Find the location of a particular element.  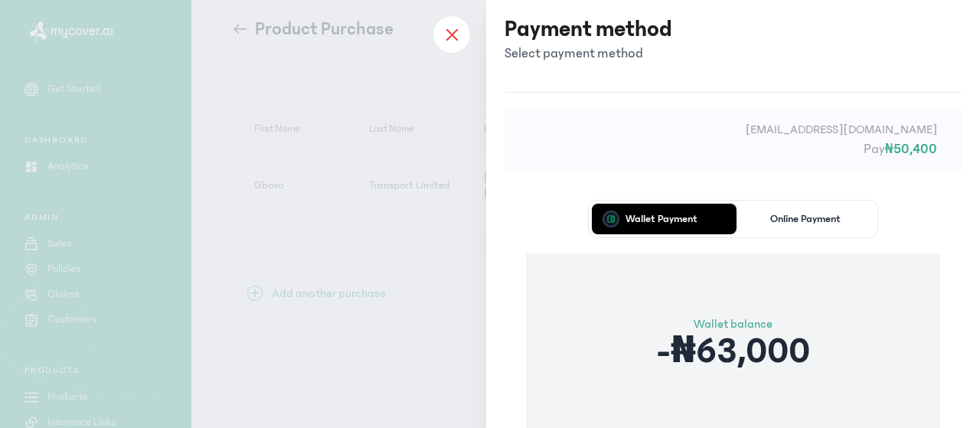

p: -₦63,000 is located at coordinates (732, 352).